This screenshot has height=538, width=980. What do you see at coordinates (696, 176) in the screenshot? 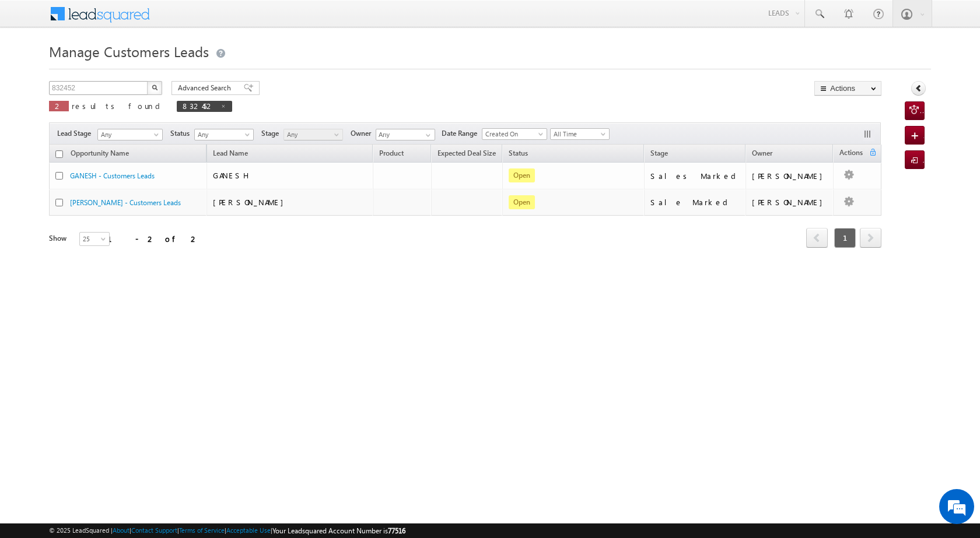
I see `div: Sales Marked` at bounding box center [696, 176].